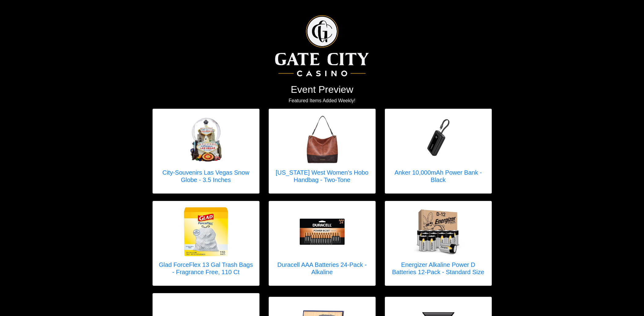 Image resolution: width=644 pixels, height=316 pixels. I want to click on a: Glad ForceFlex 13 Gal Trash Bags - Fragrance Free, 110 Ct Glad ForceFlex 13 Gal Trash Bags - Frag..., so click(206, 243).